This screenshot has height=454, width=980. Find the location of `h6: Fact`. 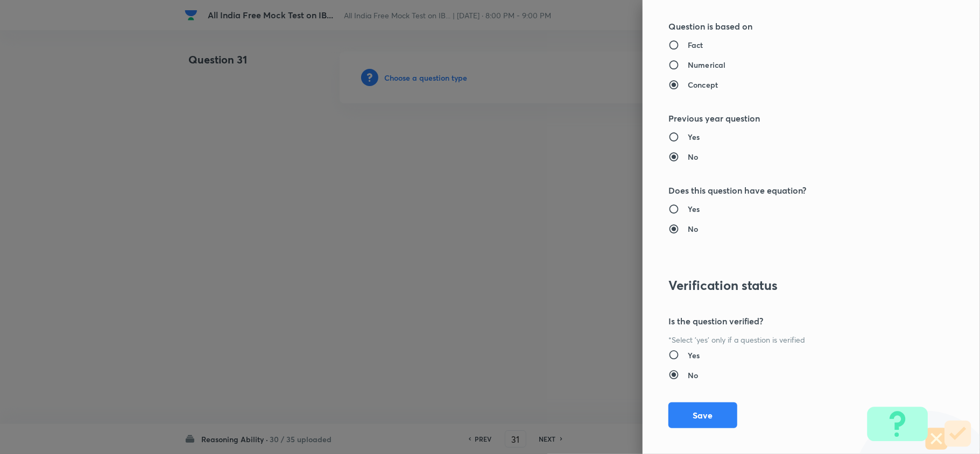

h6: Fact is located at coordinates (696, 45).